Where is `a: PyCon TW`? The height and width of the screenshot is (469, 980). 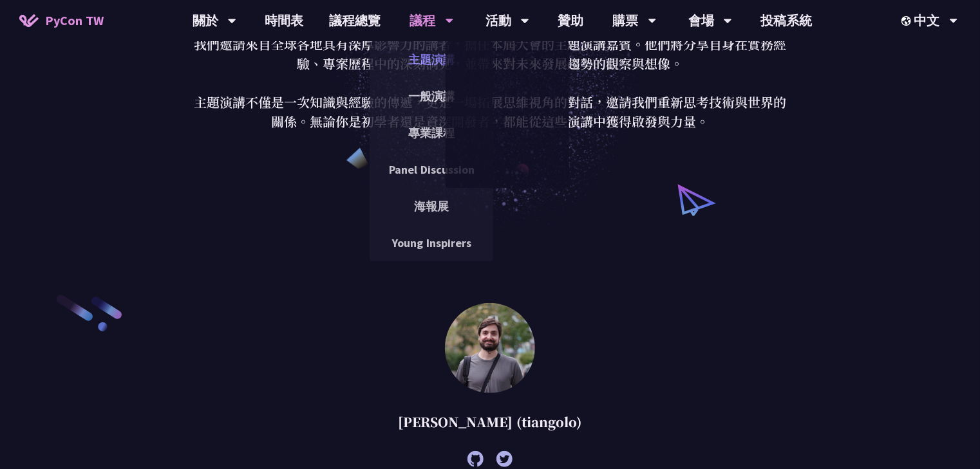 a: PyCon TW is located at coordinates (62, 21).